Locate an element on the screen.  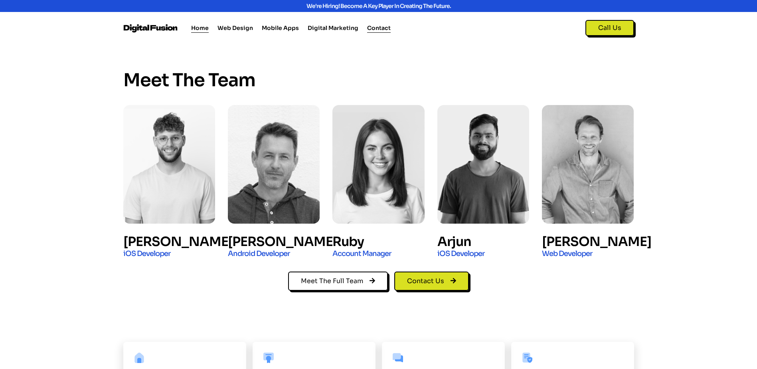
h4: Android Developer​ is located at coordinates (274, 253).